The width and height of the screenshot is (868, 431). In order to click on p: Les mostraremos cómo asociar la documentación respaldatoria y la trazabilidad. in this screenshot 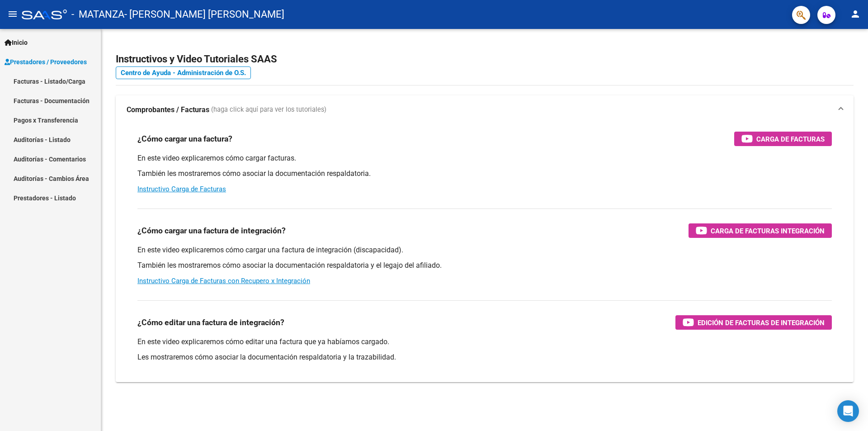, I will do `click(484, 357)`.